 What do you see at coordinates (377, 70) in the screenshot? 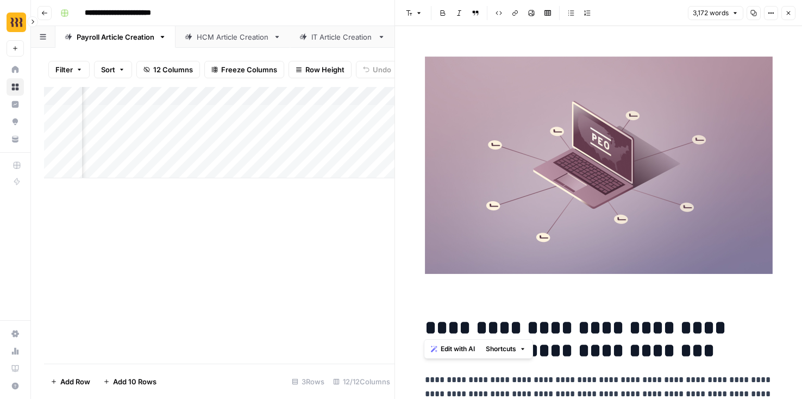
I see `button: Undo` at bounding box center [377, 70].